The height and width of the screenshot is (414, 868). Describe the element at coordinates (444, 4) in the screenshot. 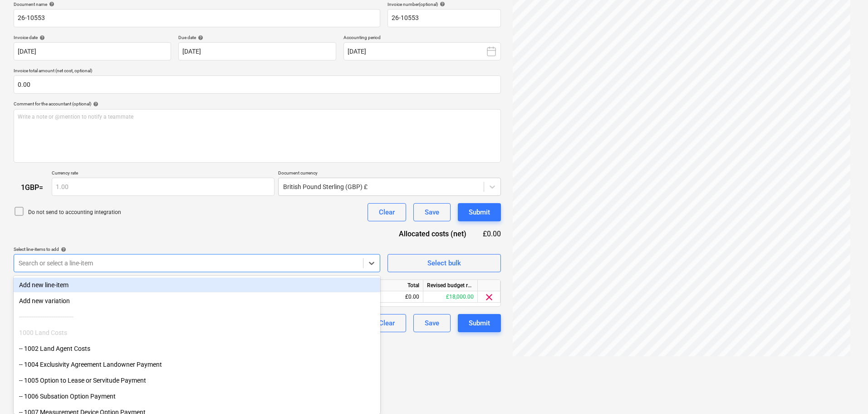

I see `div: Invoice number (optional)` at that location.